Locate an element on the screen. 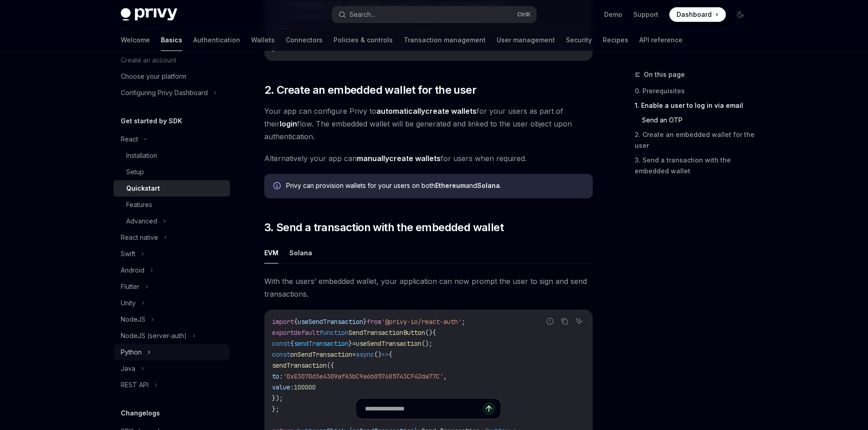  span: Your app can configure Privy to for your users as part of their flow. The embedded wallet will be... is located at coordinates (428, 124).